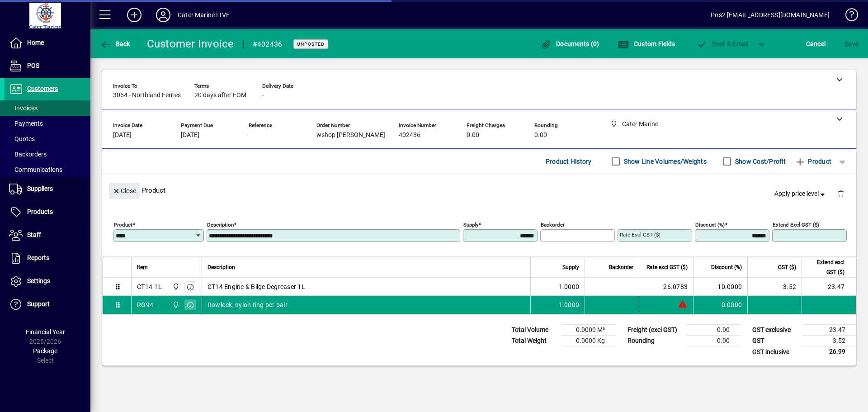 This screenshot has width=868, height=412. I want to click on span: Reports, so click(38, 258).